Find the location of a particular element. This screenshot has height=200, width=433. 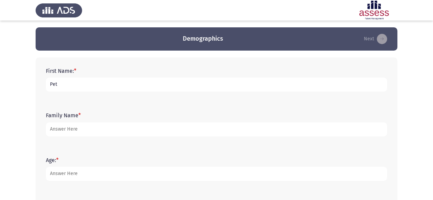

label: First Name: is located at coordinates (61, 71).